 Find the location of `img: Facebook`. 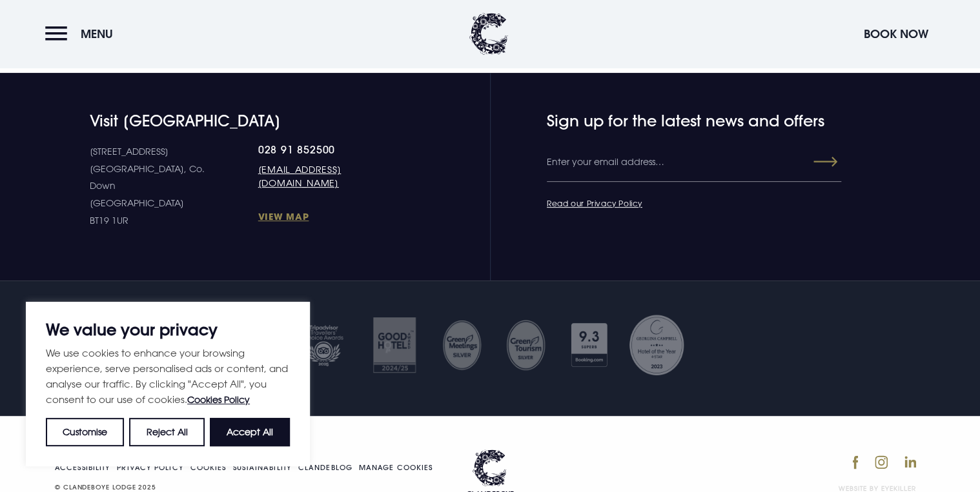

img: Facebook is located at coordinates (855, 463).